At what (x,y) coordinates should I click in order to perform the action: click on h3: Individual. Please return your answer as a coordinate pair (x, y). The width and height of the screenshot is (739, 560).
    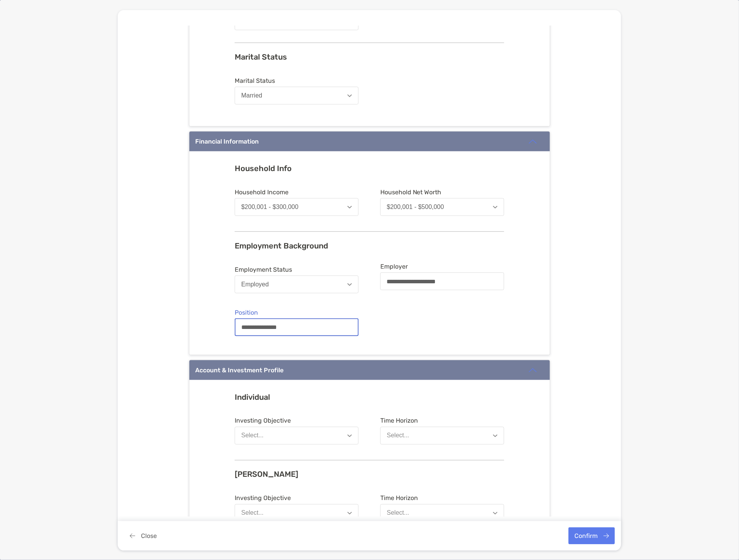
    Looking at the image, I should click on (369, 397).